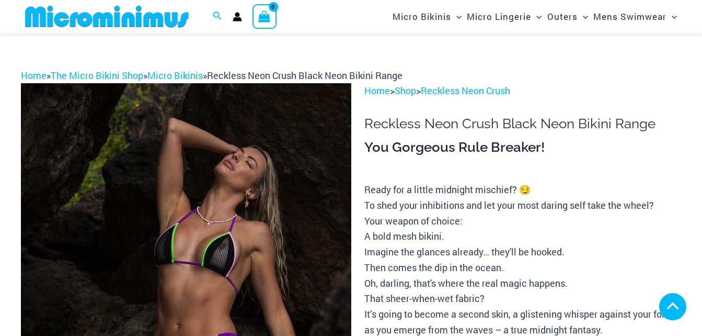 The width and height of the screenshot is (702, 336). Describe the element at coordinates (523, 147) in the screenshot. I see `h3: You Gorgeous Rule Breaker!` at that location.